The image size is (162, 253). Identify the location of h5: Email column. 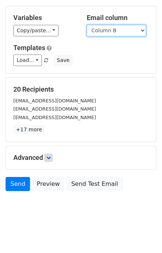
(118, 18).